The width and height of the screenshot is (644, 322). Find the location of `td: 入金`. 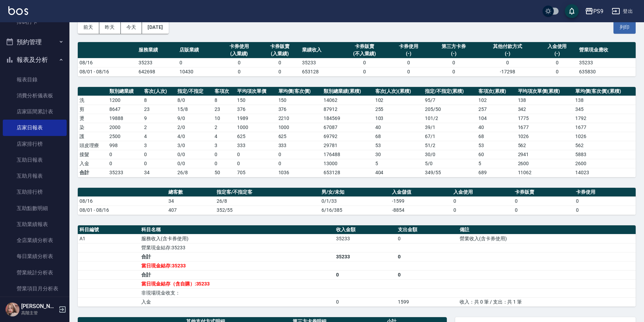

td: 入金 is located at coordinates (92, 163).